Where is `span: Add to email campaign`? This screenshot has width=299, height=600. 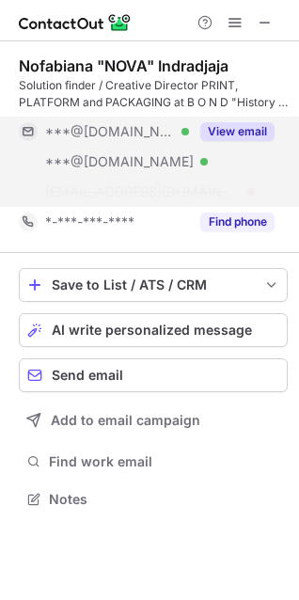
span: Add to email campaign is located at coordinates (125, 421).